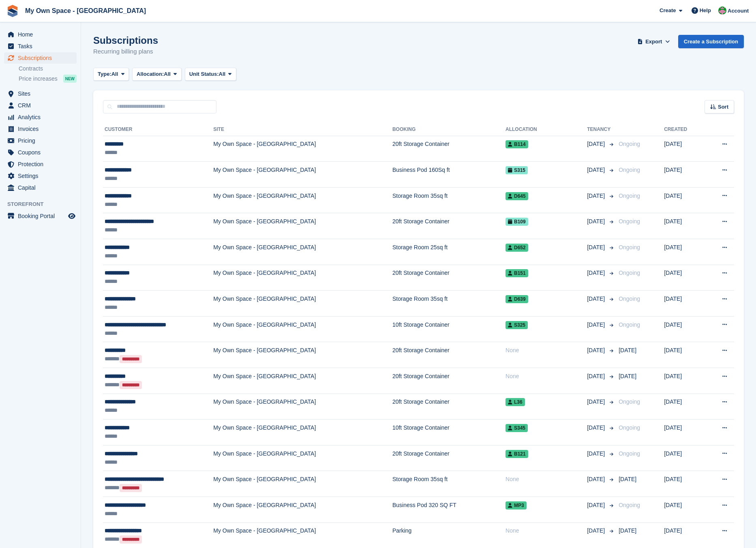 The image size is (756, 548). I want to click on span: L36, so click(515, 402).